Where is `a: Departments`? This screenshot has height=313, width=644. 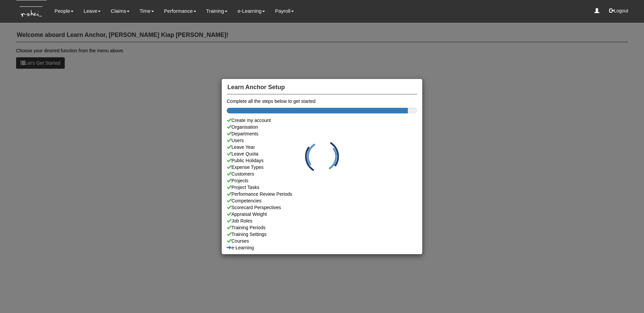
a: Departments is located at coordinates (322, 134).